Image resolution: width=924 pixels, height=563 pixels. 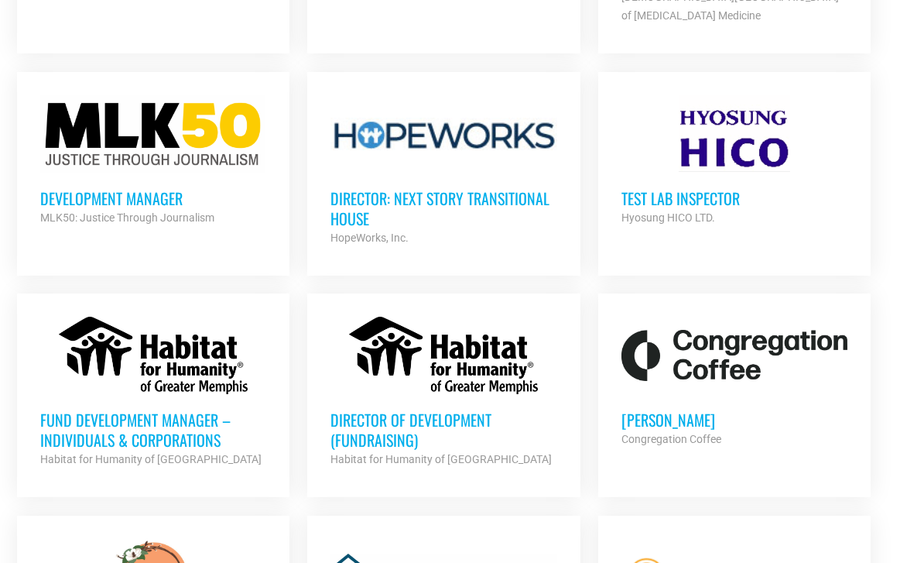 I want to click on a: Director: Next Story Transitional House HopeWorks, Inc., so click(x=443, y=172).